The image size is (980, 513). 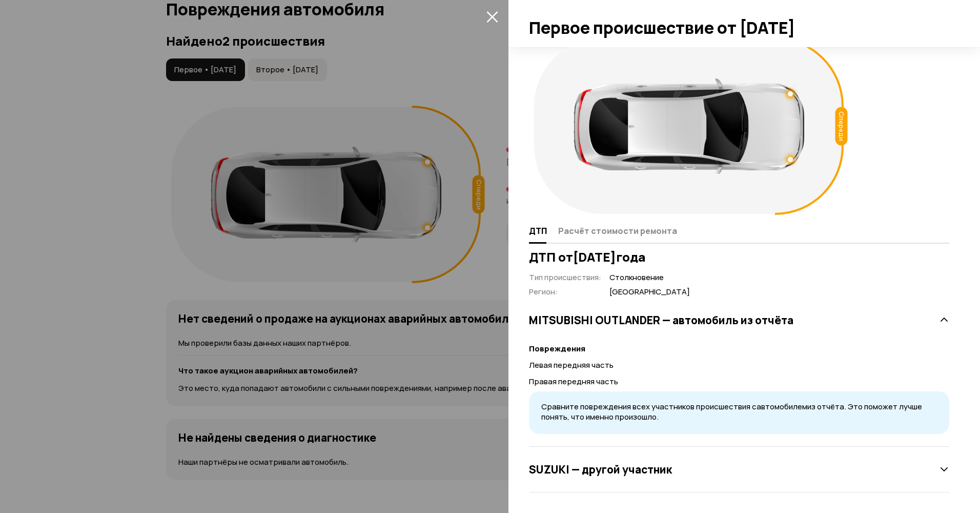 What do you see at coordinates (661, 320) in the screenshot?
I see `h3: MITSUBISHI OUTLANDER — автомобиль из отчёта` at bounding box center [661, 320].